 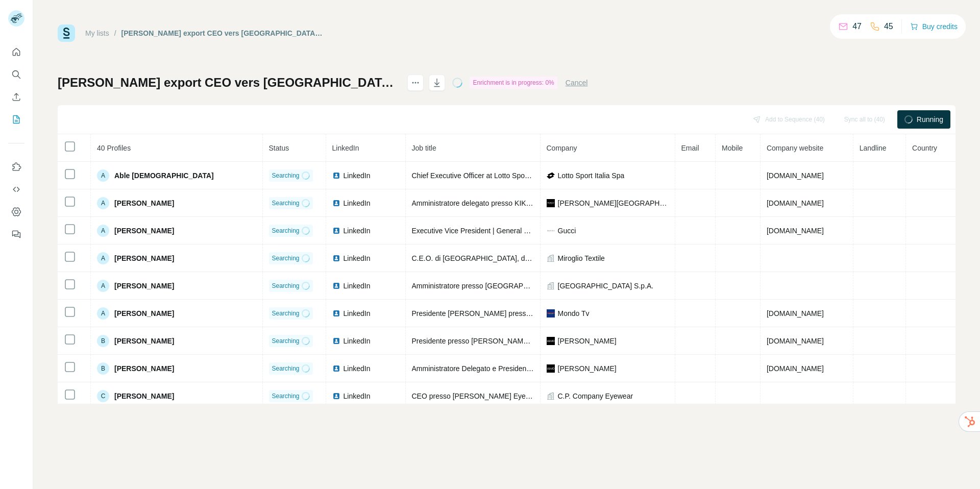 What do you see at coordinates (930, 119) in the screenshot?
I see `span: Running` at bounding box center [930, 119].